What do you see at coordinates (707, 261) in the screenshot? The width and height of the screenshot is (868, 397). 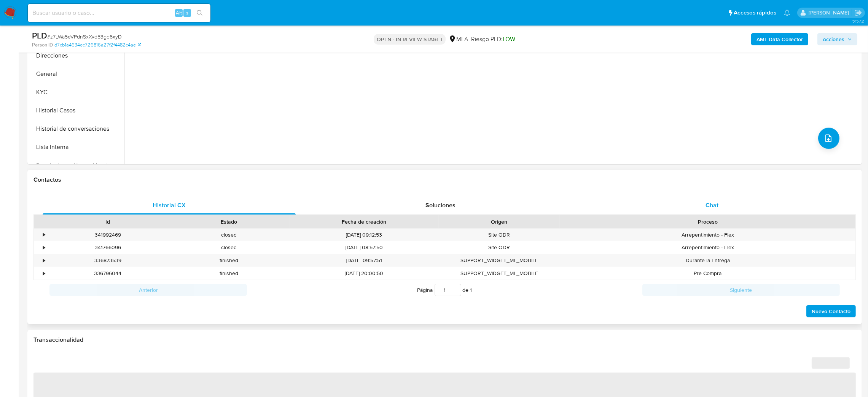 I see `div: Durante la Entrega` at bounding box center [707, 261].